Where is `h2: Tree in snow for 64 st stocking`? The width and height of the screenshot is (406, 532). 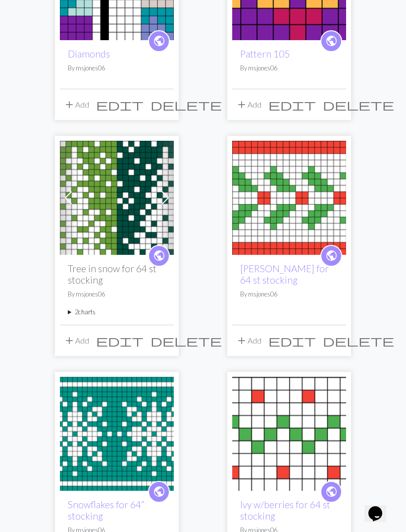 h2: Tree in snow for 64 st stocking is located at coordinates (117, 274).